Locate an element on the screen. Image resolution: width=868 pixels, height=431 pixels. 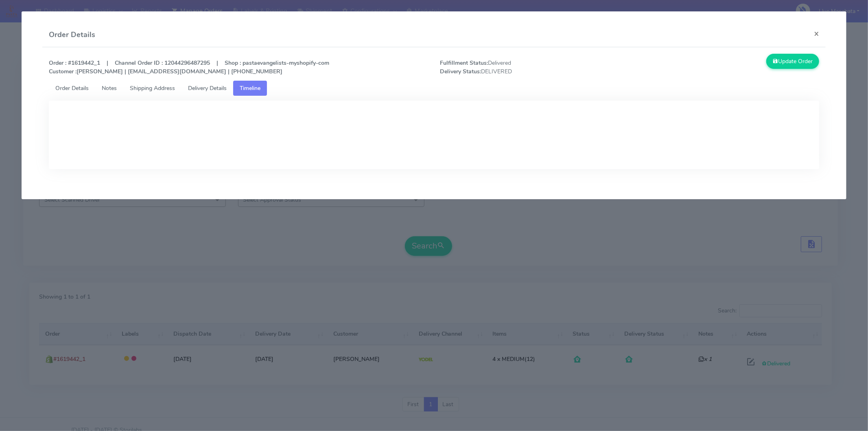
span: Delivered DELIVERED is located at coordinates (531, 67).